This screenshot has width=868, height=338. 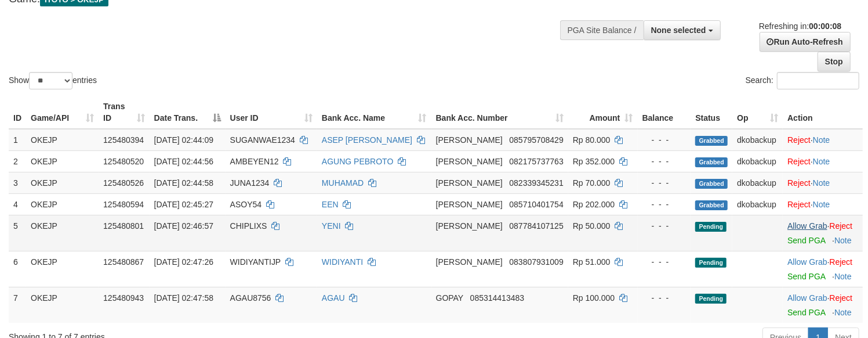 I want to click on th: Date Trans.: activate to sort column descending, so click(x=187, y=112).